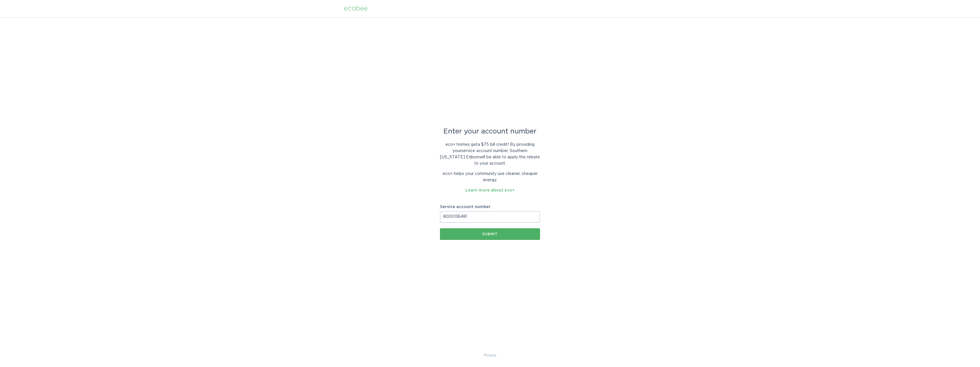 This screenshot has height=367, width=980. Describe the element at coordinates (490, 177) in the screenshot. I see `p: eco+ helps your community use cleaner, cheaper energy.` at that location.